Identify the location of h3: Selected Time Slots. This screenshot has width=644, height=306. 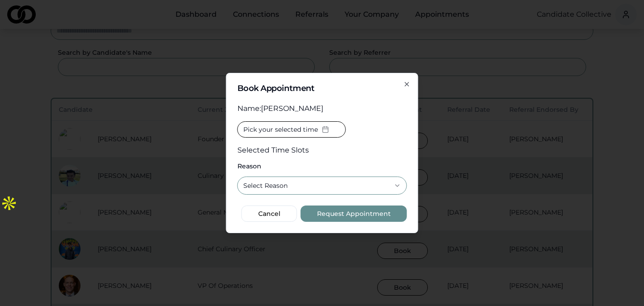
(292, 150).